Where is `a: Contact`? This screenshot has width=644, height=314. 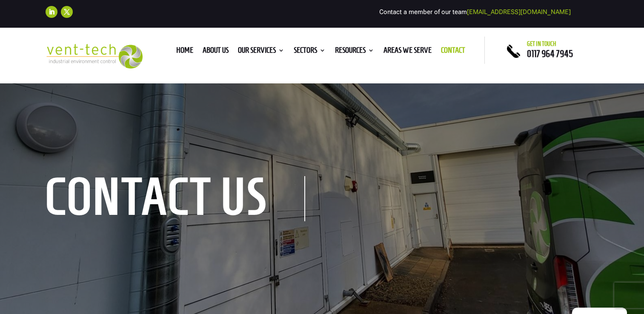 a: Contact is located at coordinates (453, 52).